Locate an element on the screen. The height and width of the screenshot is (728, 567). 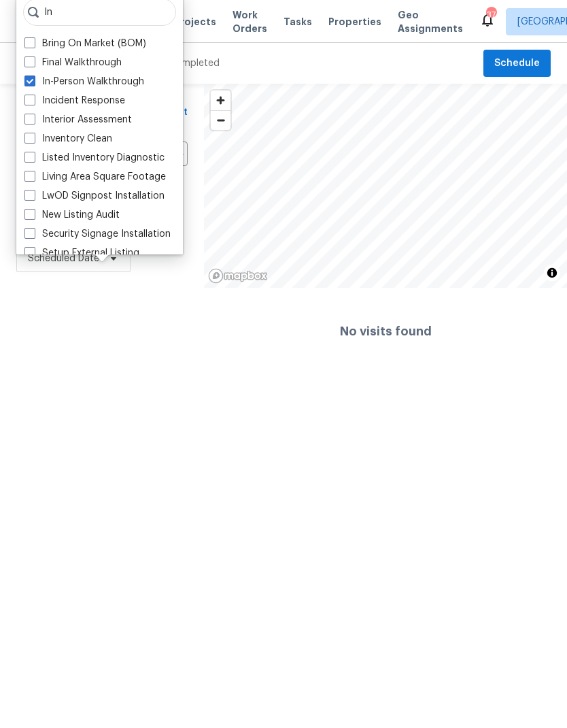
button: Toggle attribution is located at coordinates (552, 273).